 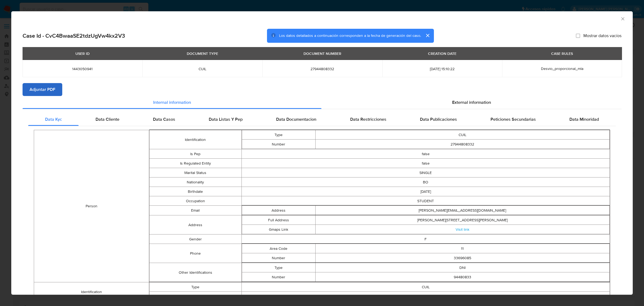 I want to click on div: Detailed info, so click(x=322, y=102).